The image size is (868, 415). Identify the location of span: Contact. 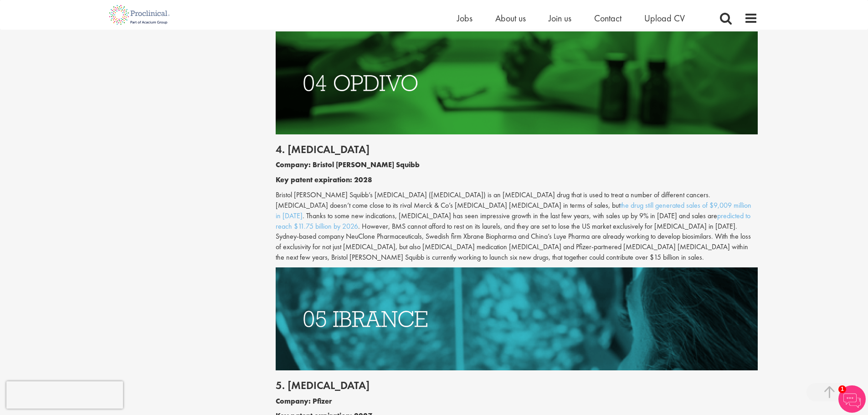
(608, 18).